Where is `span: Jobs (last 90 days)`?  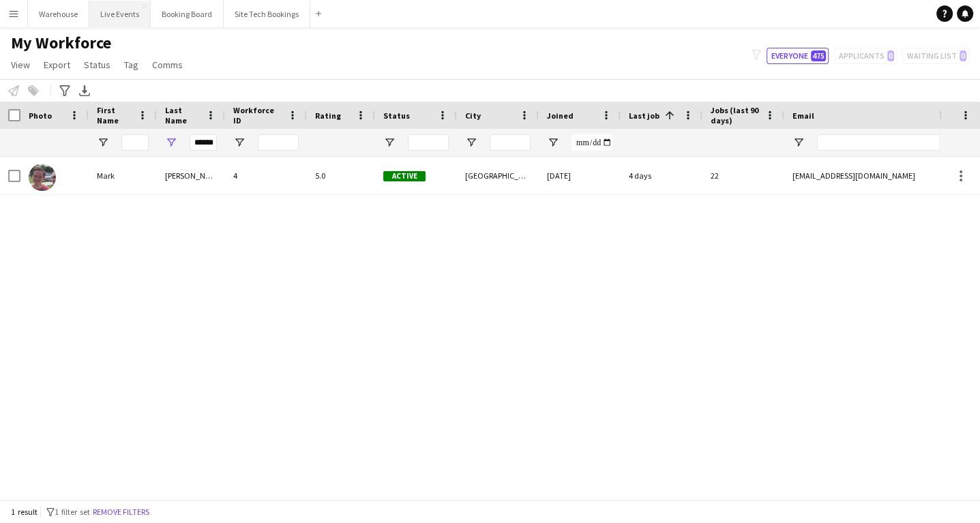 span: Jobs (last 90 days) is located at coordinates (735, 115).